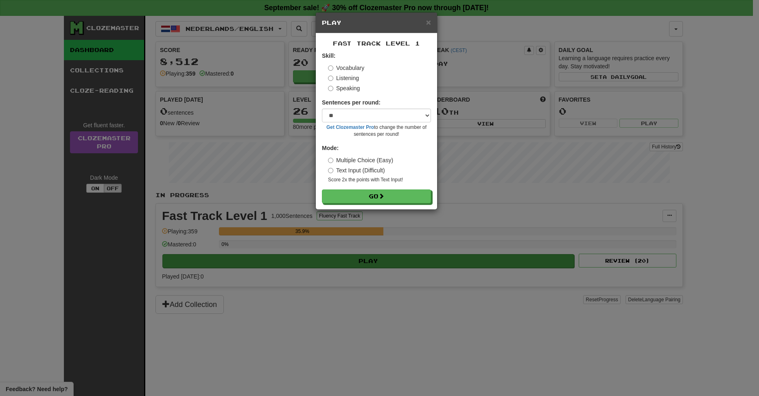 This screenshot has height=396, width=759. Describe the element at coordinates (379, 180) in the screenshot. I see `small: Score 2x the points with Text Input !` at that location.